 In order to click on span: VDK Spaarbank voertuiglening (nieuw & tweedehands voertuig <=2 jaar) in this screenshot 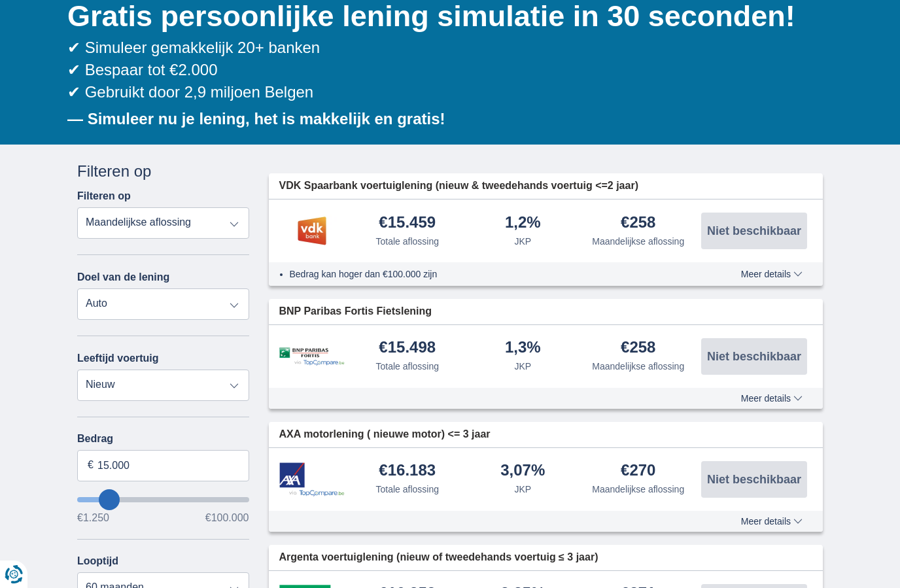, I will do `click(458, 186)`.